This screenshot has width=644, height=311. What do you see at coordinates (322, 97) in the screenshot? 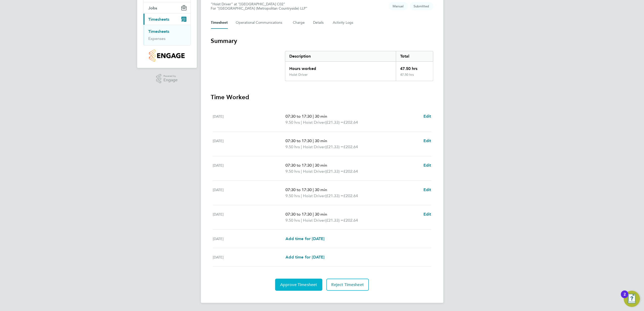
I see `h3: Time Worked` at bounding box center [322, 97].